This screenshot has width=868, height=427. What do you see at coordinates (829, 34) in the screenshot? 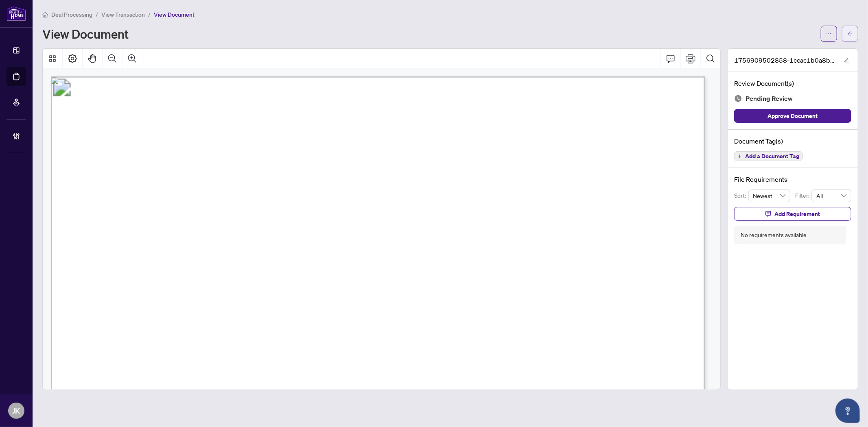
I see `span: ellipsis` at bounding box center [829, 34].